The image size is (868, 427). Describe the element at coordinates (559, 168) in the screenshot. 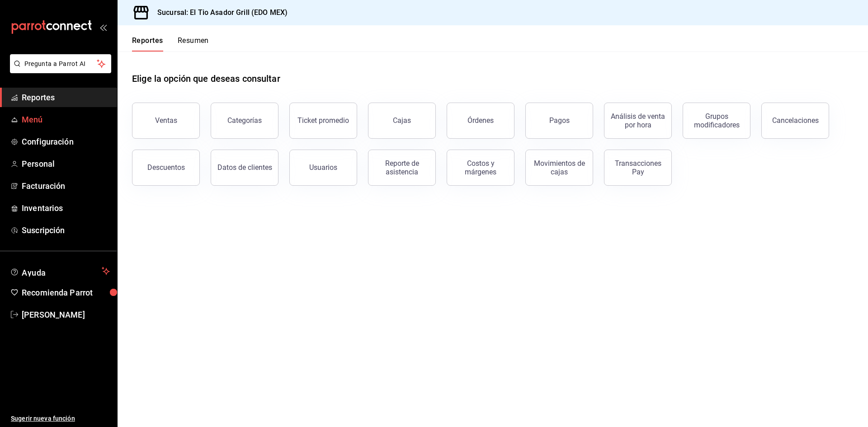

I see `button: Movimientos de cajas` at that location.